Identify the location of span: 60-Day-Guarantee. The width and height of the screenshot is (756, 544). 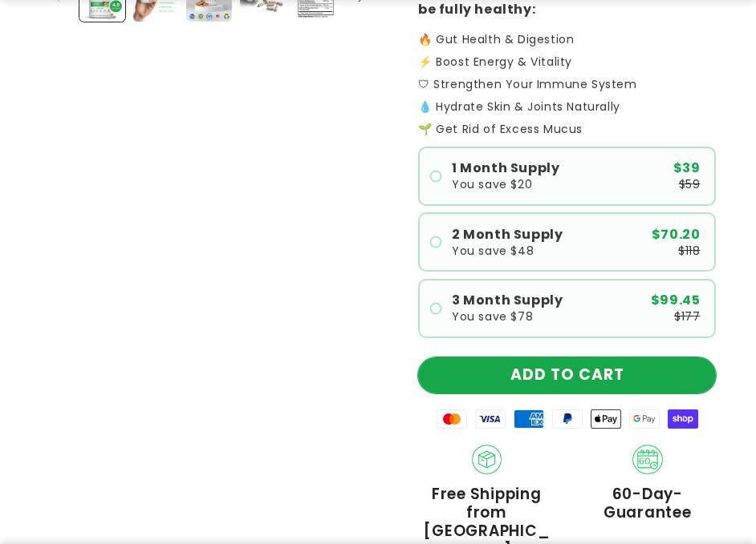
(647, 504).